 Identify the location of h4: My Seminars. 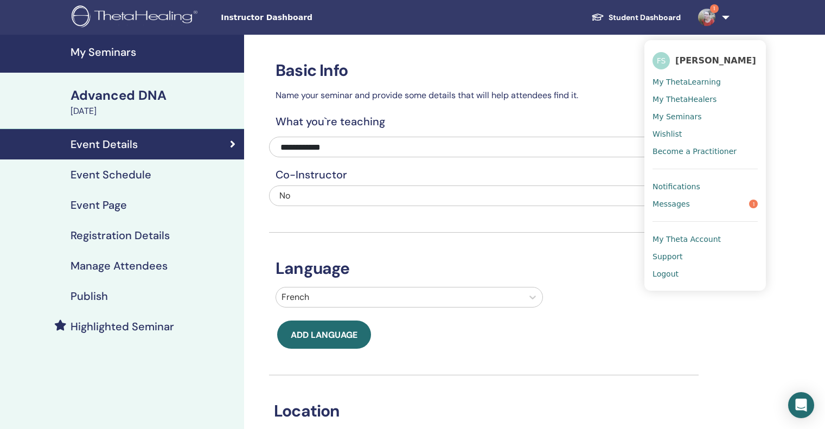
(154, 52).